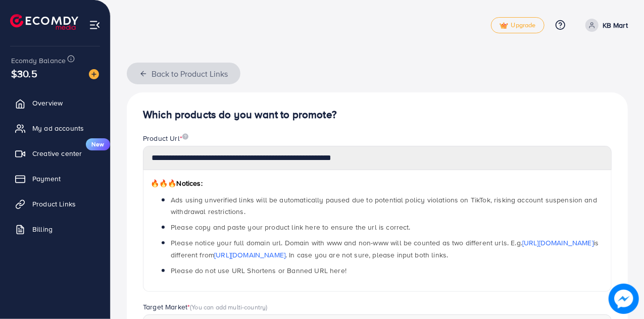 Image resolution: width=644 pixels, height=319 pixels. What do you see at coordinates (55, 103) in the screenshot?
I see `a: Overview` at bounding box center [55, 103].